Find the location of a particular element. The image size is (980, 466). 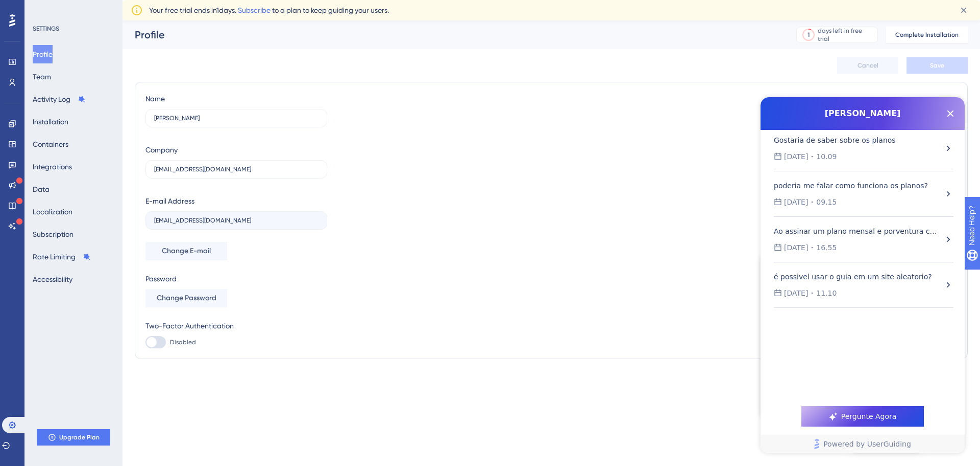

span: Change Password is located at coordinates (187, 298).